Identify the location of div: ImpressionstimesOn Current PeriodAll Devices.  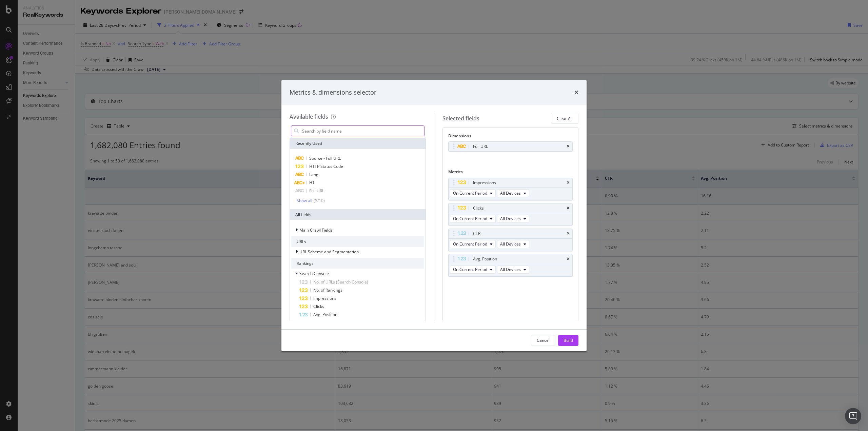
(510, 189).